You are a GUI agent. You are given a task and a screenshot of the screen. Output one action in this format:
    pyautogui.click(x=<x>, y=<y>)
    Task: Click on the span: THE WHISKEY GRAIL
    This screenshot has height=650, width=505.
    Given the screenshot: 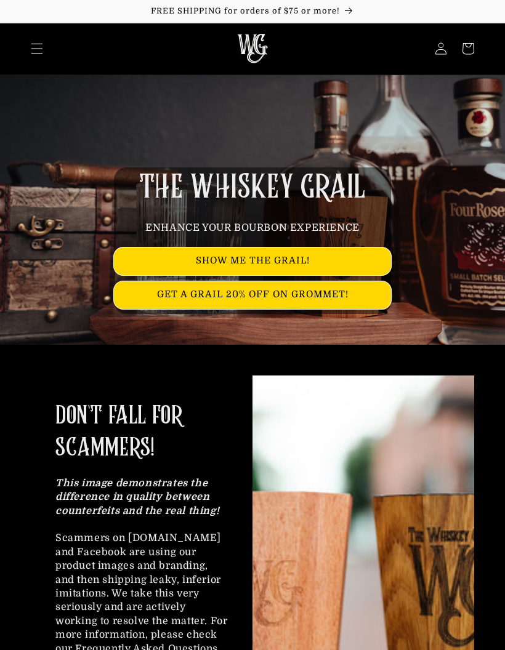 What is the action you would take?
    pyautogui.click(x=253, y=188)
    